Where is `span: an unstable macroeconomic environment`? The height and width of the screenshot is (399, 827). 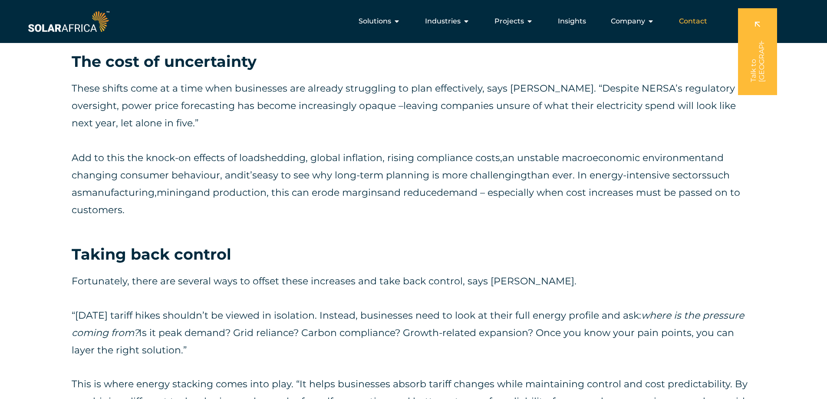 span: an unstable macroeconomic environment is located at coordinates (604, 158).